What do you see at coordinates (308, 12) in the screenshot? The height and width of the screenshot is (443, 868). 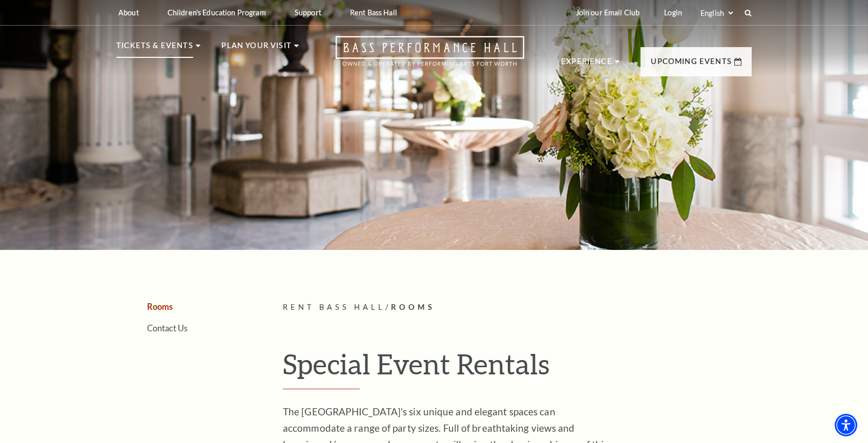 I see `p: Support` at bounding box center [308, 12].